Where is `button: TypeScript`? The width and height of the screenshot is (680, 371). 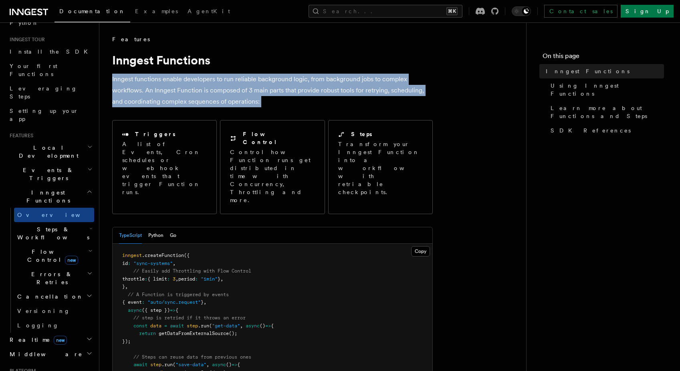 button: TypeScript is located at coordinates (130, 236).